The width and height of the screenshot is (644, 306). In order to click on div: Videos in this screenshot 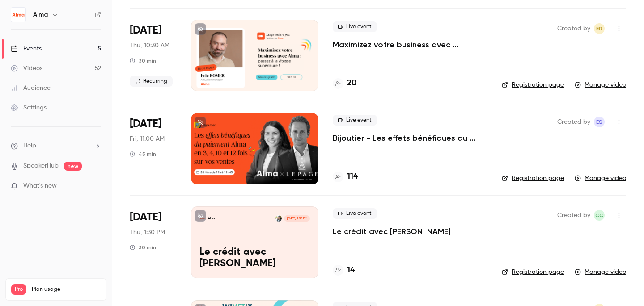, I will do `click(27, 69)`.